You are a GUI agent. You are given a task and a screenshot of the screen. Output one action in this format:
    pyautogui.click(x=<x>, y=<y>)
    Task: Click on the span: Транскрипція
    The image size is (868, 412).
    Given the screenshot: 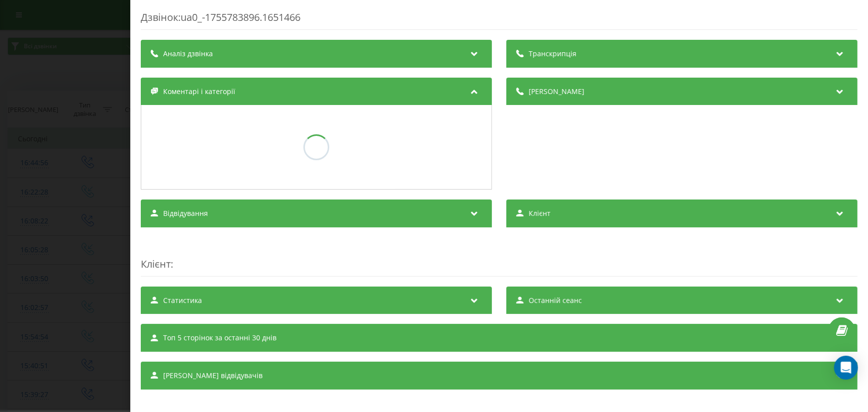 What is the action you would take?
    pyautogui.click(x=553, y=53)
    